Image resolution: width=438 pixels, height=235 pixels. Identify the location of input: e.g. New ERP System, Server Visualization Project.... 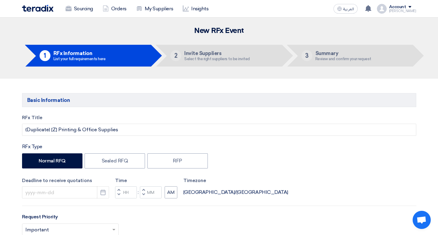
(219, 130).